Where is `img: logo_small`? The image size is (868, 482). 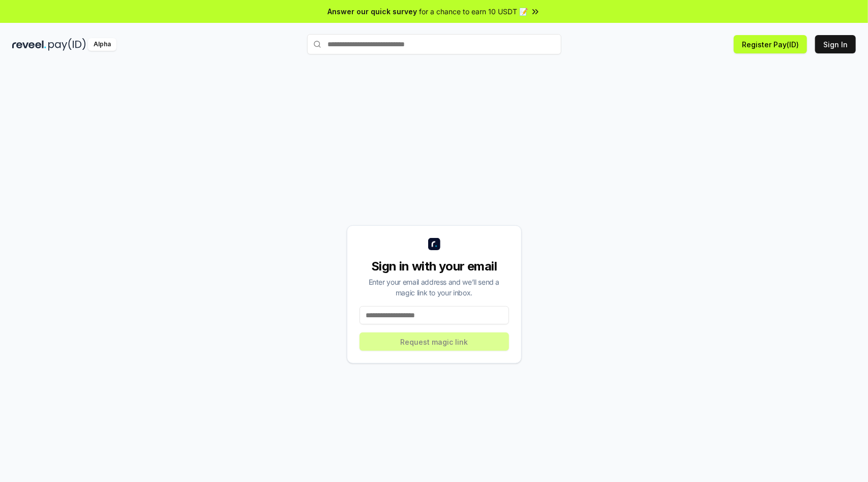
img: logo_small is located at coordinates (434, 244).